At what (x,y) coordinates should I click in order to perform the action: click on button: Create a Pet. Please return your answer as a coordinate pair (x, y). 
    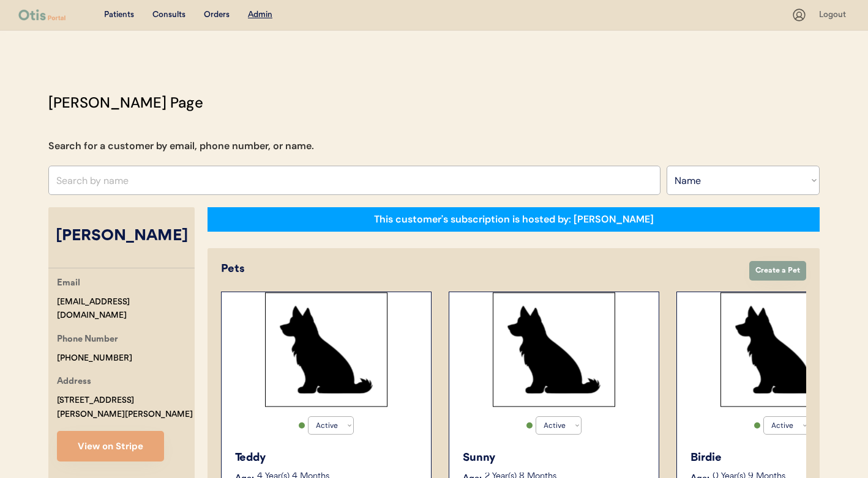
    Looking at the image, I should click on (777, 271).